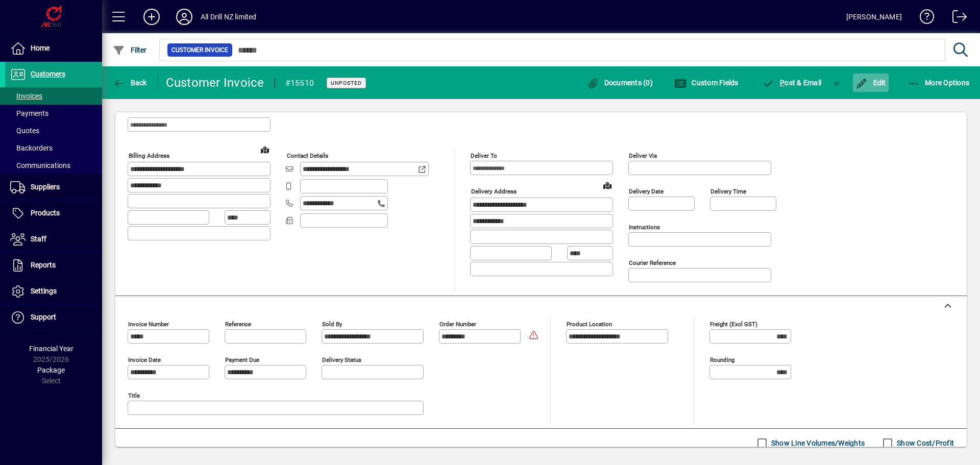 The image size is (980, 465). I want to click on mat-label: Rounding, so click(723, 360).